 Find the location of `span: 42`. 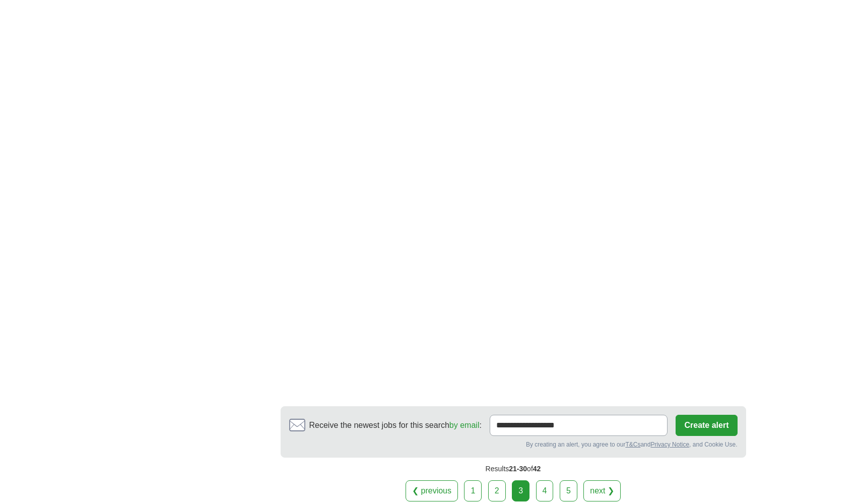

span: 42 is located at coordinates (537, 468).